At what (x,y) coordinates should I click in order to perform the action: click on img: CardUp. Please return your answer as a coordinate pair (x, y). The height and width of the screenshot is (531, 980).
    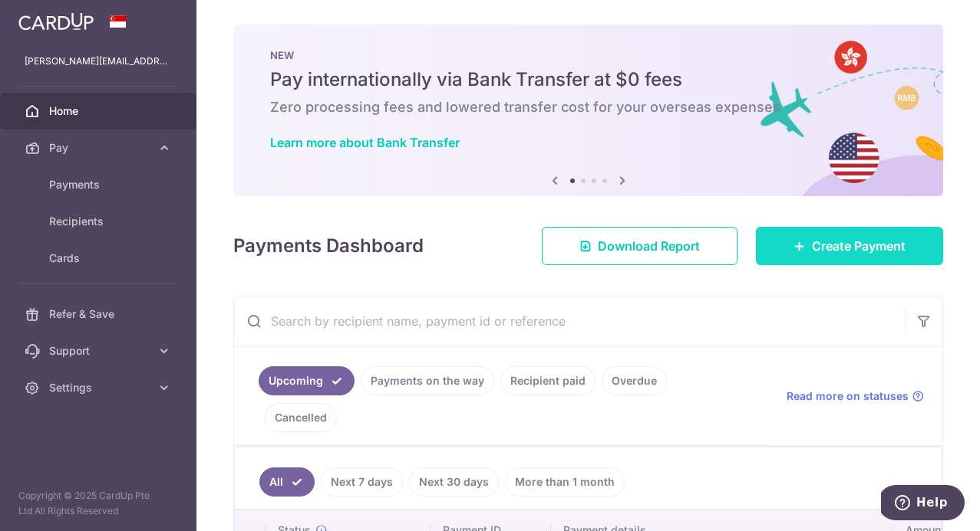
    Looking at the image, I should click on (56, 22).